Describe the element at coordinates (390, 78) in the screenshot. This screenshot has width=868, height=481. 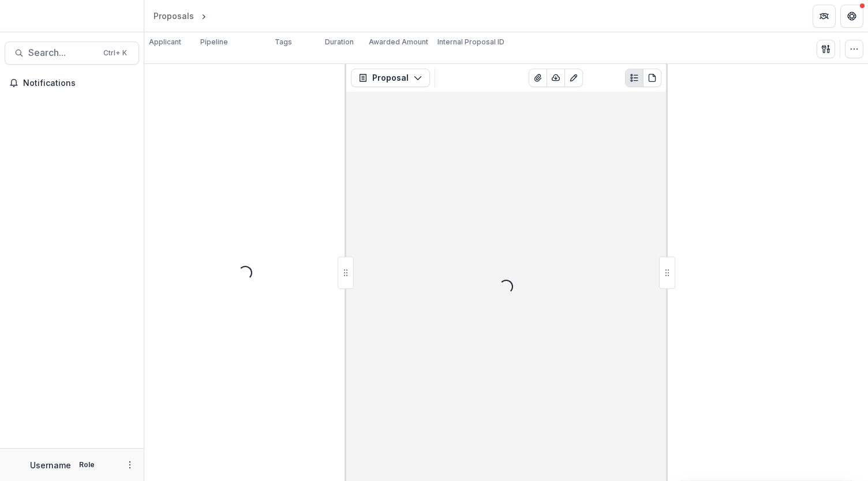
I see `button: Proposal` at that location.